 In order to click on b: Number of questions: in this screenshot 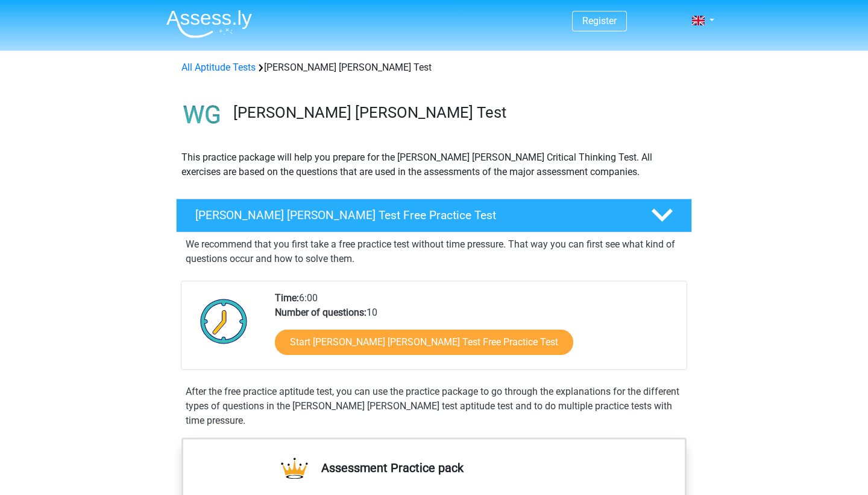, I will do `click(321, 312)`.